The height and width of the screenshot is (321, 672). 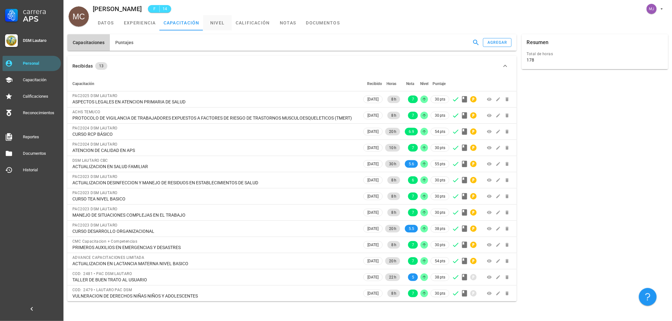 What do you see at coordinates (32, 170) in the screenshot?
I see `a: Historial` at bounding box center [32, 170].